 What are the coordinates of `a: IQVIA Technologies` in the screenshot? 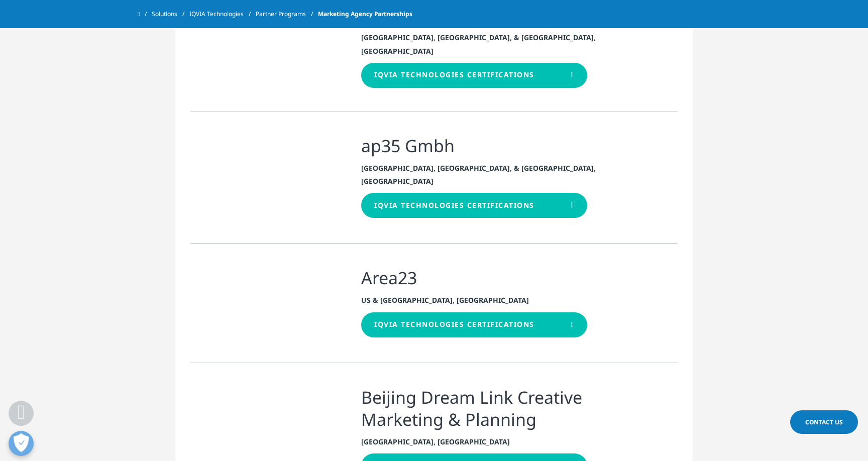 It's located at (222, 14).